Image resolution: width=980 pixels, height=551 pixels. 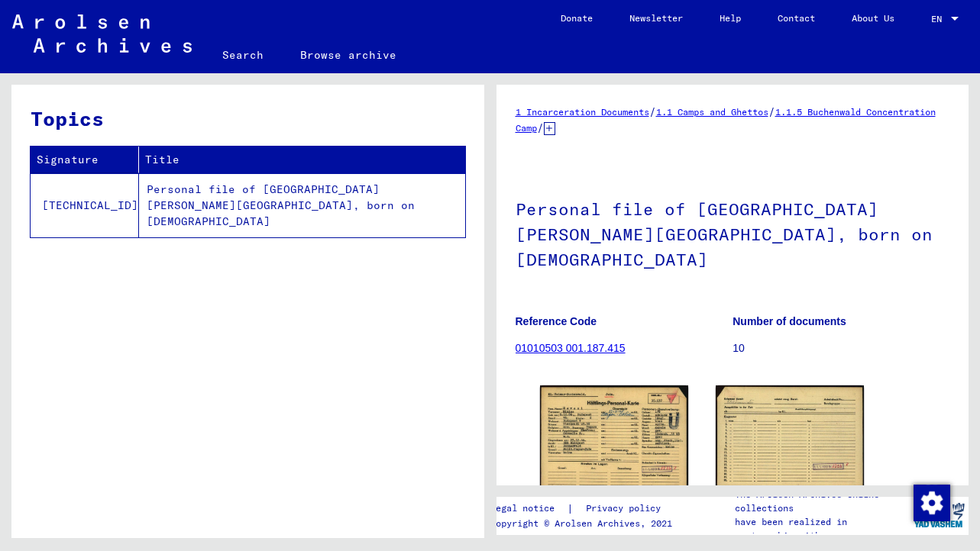 What do you see at coordinates (822, 501) in the screenshot?
I see `p: The Arolsen Archives online collections` at bounding box center [822, 501].